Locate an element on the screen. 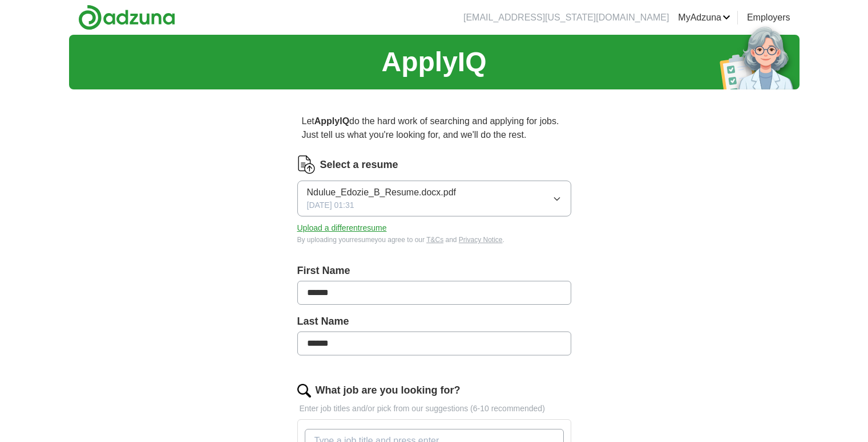  strong: ApplyIQ is located at coordinates (332, 121).